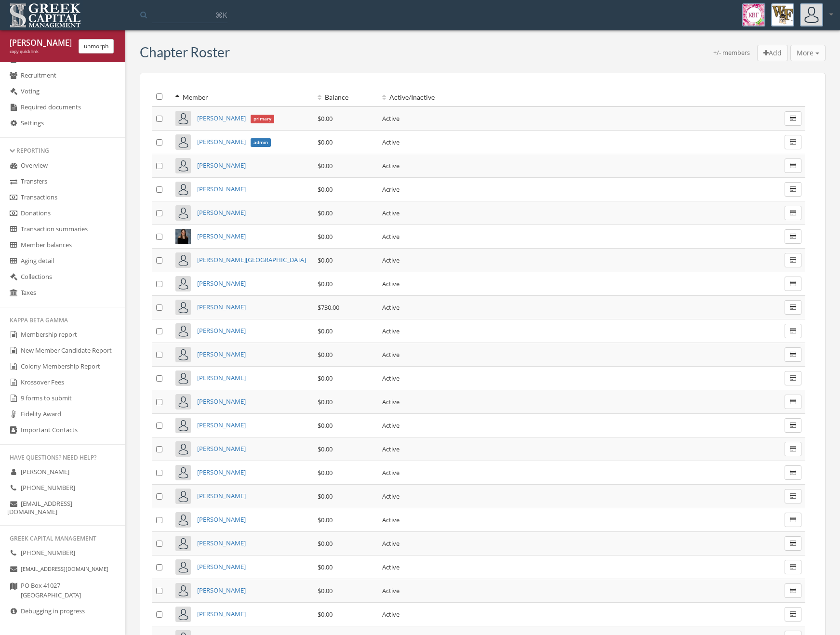 This screenshot has width=840, height=635. Describe the element at coordinates (731, 55) in the screenshot. I see `div: +/- members` at that location.